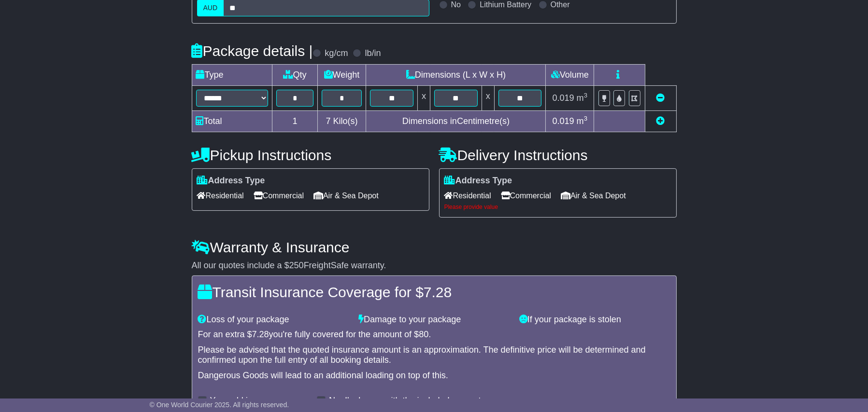  Describe the element at coordinates (219, 405) in the screenshot. I see `span: © One World Courier 2025. All rights reserved.` at that location.